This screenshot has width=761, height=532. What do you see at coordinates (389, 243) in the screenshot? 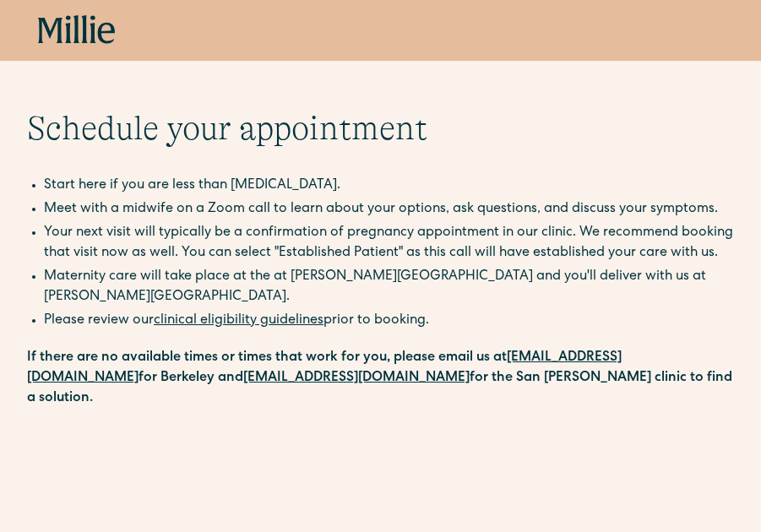
I see `li: Your next visit will typically be a confirmation of pregnancy appointment in our clinic. We recom...` at bounding box center [389, 243].